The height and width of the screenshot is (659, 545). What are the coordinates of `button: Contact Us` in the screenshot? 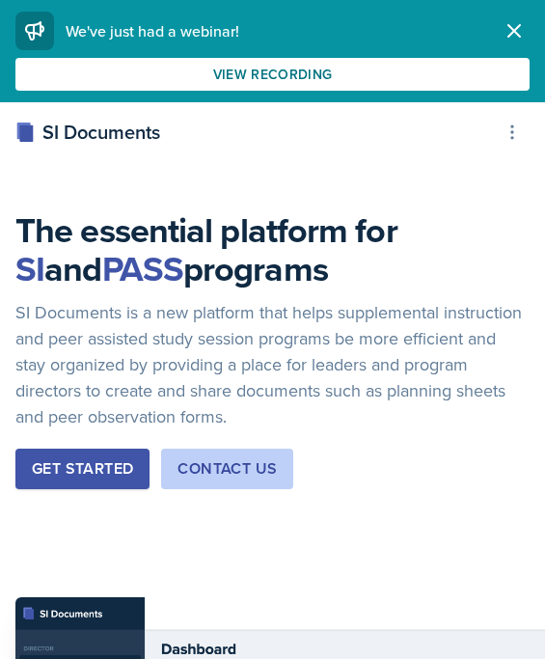 It's located at (227, 469).